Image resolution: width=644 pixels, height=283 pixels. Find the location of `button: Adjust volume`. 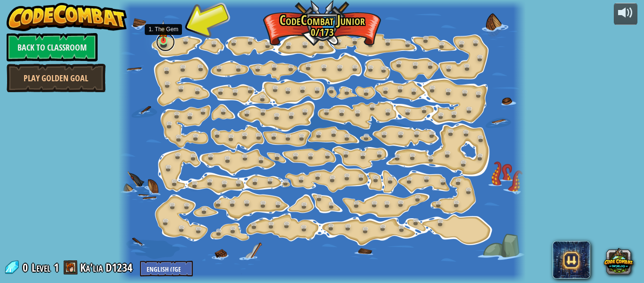

button: Adjust volume is located at coordinates (625, 14).